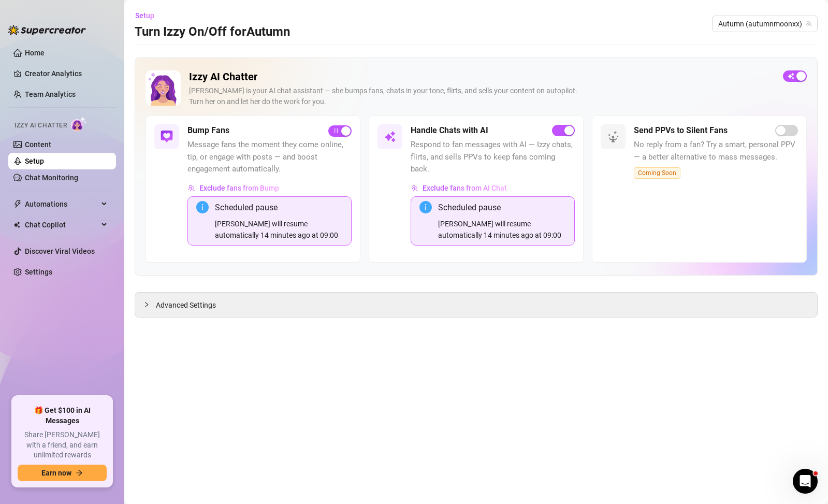 Image resolution: width=828 pixels, height=504 pixels. Describe the element at coordinates (450, 131) in the screenshot. I see `h5: Handle Chats with AI` at that location.